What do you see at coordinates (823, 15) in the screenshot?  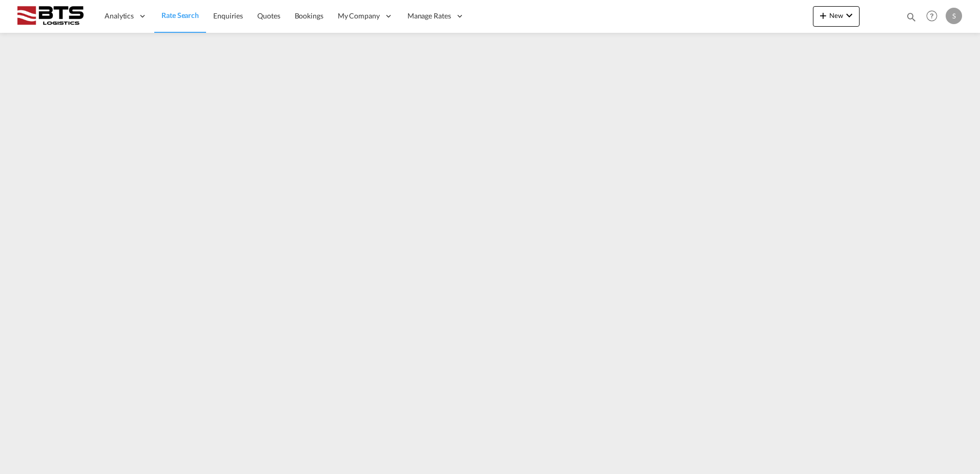 I see `md-icon: icon-plus 400-fg` at bounding box center [823, 15].